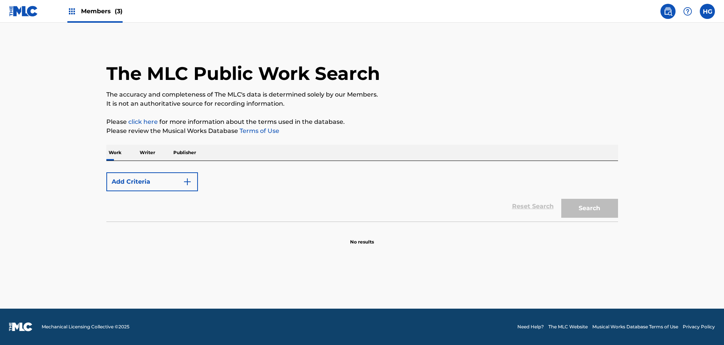 Image resolution: width=724 pixels, height=345 pixels. I want to click on p: No results, so click(362, 237).